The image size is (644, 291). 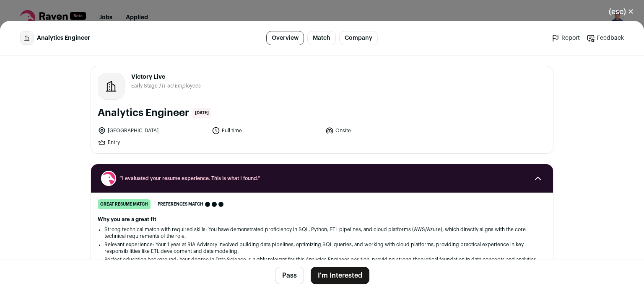 I want to click on li: Onsite, so click(x=380, y=131).